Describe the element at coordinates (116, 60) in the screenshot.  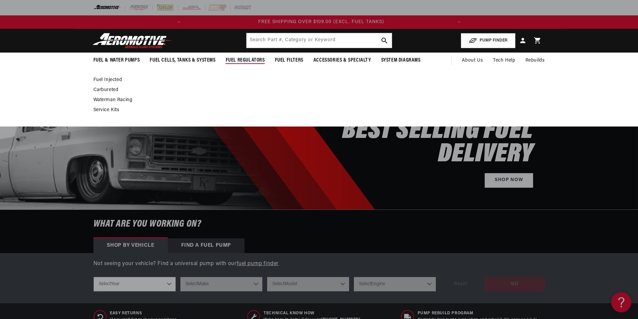
I see `summary: Fuel & Water Pumps` at that location.